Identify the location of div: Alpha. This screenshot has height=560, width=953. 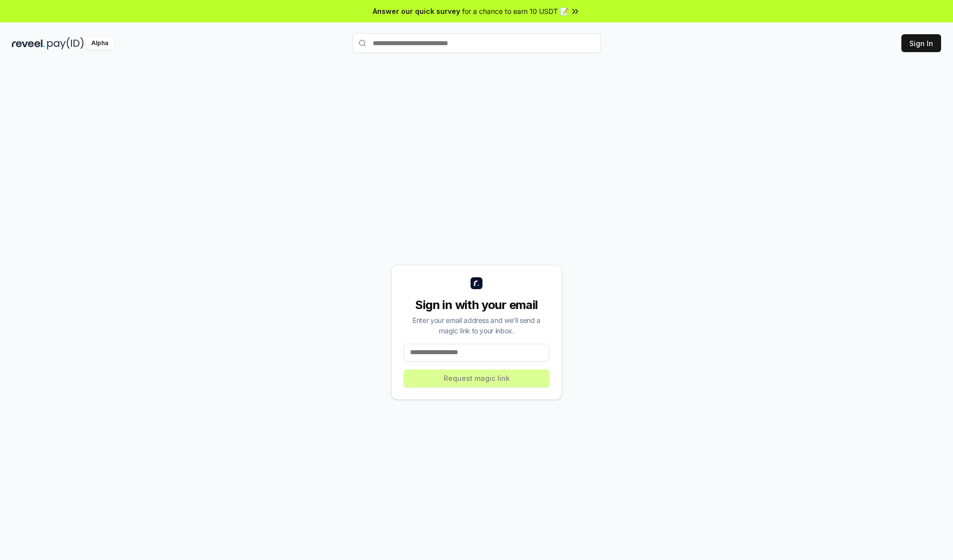
(100, 43).